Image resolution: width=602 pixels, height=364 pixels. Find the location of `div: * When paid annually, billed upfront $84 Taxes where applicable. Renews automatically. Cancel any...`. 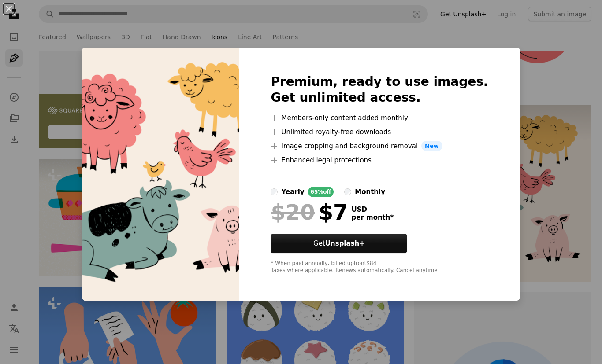

div: * When paid annually, billed upfront $84 Taxes where applicable. Renews automatically. Cancel any... is located at coordinates (378, 267).